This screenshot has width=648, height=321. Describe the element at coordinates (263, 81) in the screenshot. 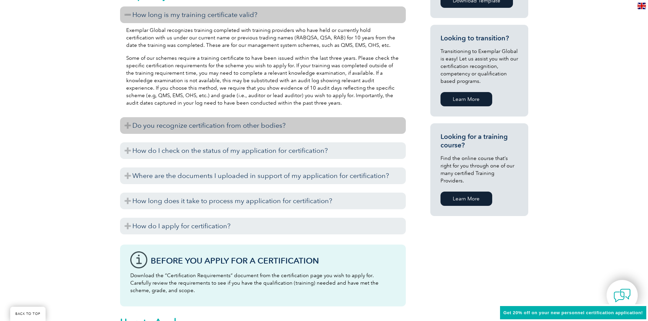

I see `p: Some of our schemes require a training certificate to have been issued within the last three year...` at that location.